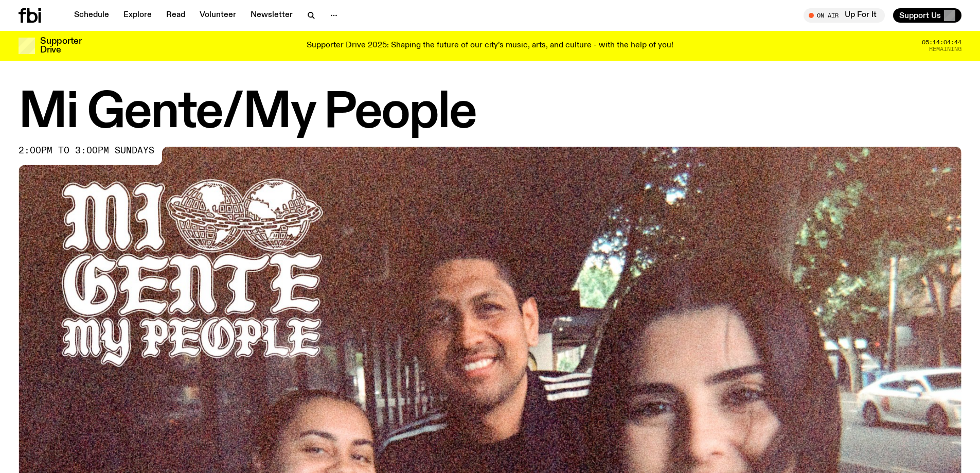 The width and height of the screenshot is (980, 473). What do you see at coordinates (217, 15) in the screenshot?
I see `a: Volunteer` at bounding box center [217, 15].